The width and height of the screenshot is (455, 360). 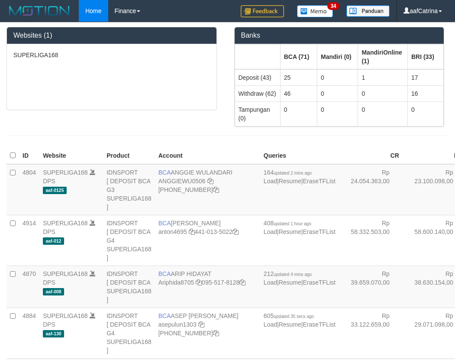 What do you see at coordinates (29, 333) in the screenshot?
I see `td: 4884` at bounding box center [29, 333].